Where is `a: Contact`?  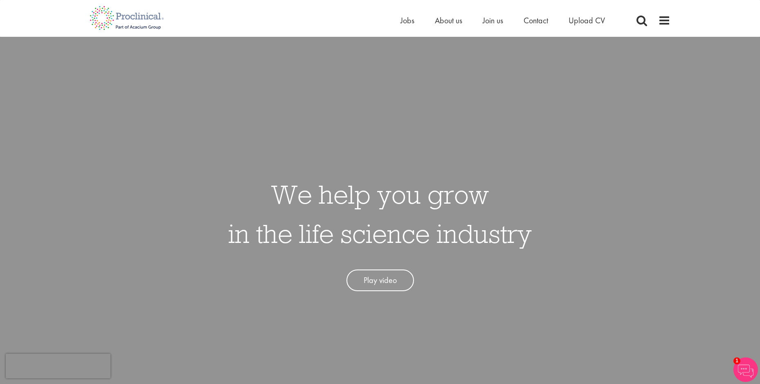
a: Contact is located at coordinates (536, 20).